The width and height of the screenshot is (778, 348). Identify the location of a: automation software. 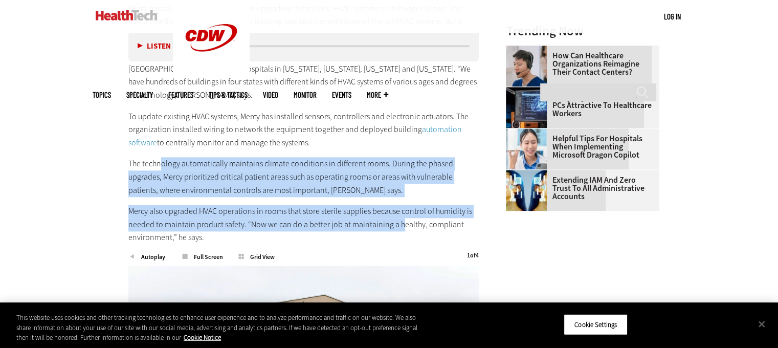
(295, 135).